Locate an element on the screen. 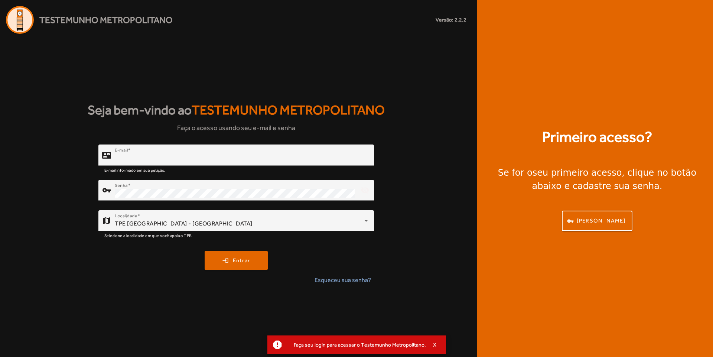 The image size is (713, 357). mat-label: Senha is located at coordinates (121, 185).